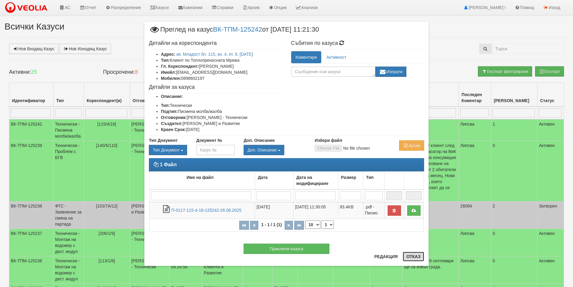 The image size is (573, 287). I want to click on button: Изпрати, so click(391, 72).